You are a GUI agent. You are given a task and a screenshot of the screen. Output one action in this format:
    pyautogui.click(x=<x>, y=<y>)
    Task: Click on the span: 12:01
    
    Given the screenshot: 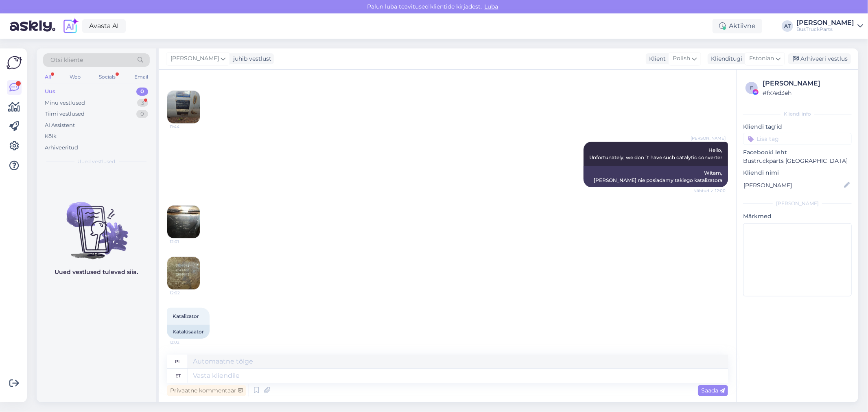 What is the action you would take?
    pyautogui.click(x=185, y=241)
    